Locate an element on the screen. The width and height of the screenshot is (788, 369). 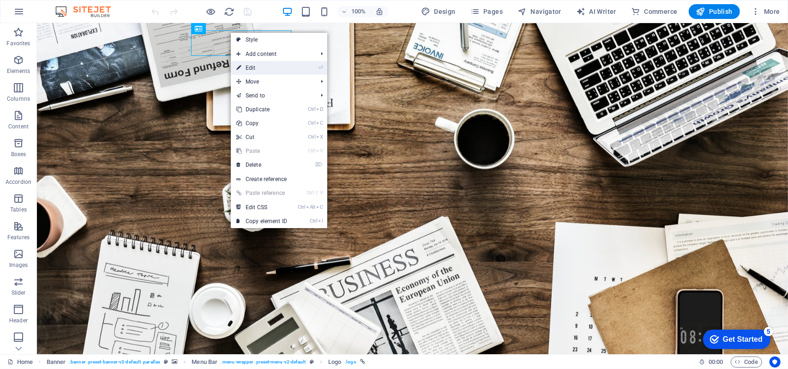
button: Commerce is located at coordinates (654, 12).